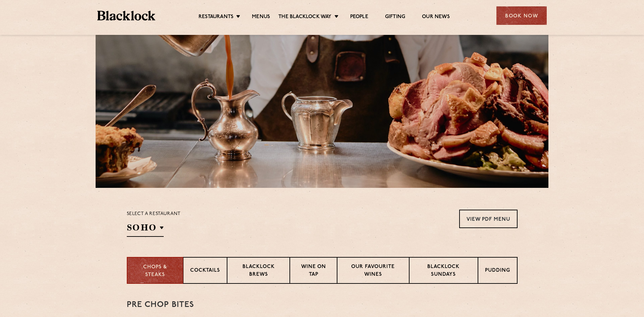  Describe the element at coordinates (436, 18) in the screenshot. I see `a: Our News` at that location.